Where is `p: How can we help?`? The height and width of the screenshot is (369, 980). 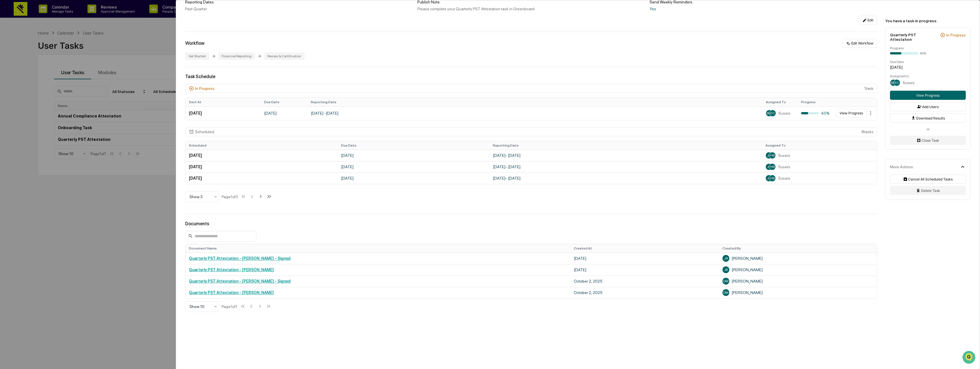 p: How can we help? is located at coordinates (54, 16).